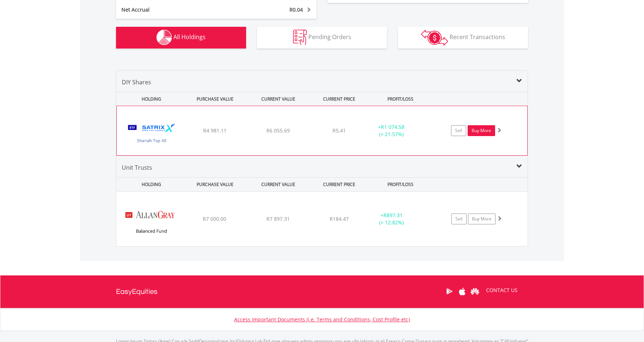 The height and width of the screenshot is (342, 644). What do you see at coordinates (300, 37) in the screenshot?
I see `img: pending_instructions-wht.png` at bounding box center [300, 37].